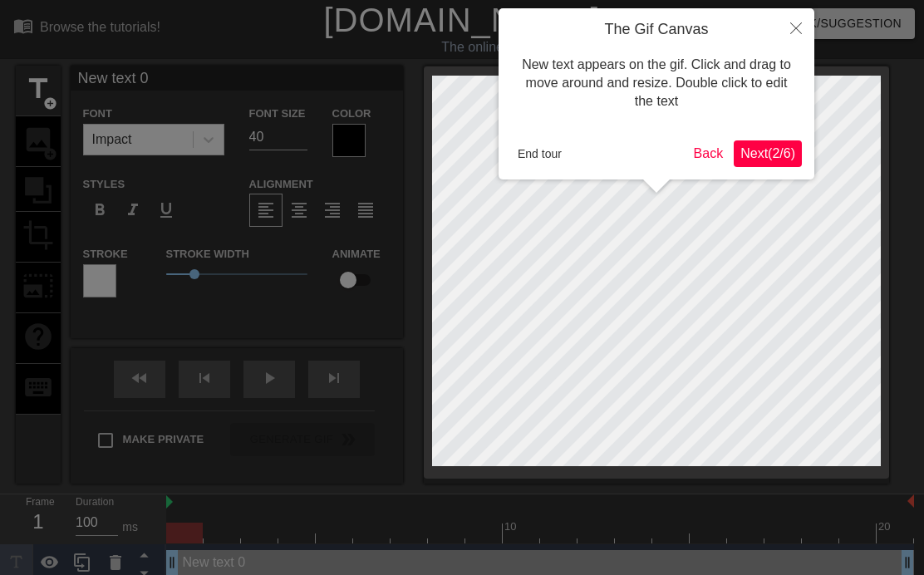 Image resolution: width=924 pixels, height=575 pixels. I want to click on button: Close, so click(796, 28).